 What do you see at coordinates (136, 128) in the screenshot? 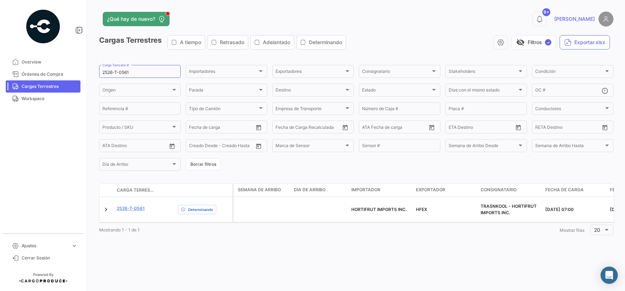
I see `span: Producto / SKU` at bounding box center [136, 128].